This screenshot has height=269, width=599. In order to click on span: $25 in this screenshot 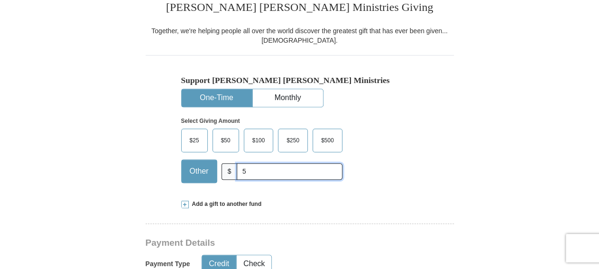, I will do `click(195, 140)`.